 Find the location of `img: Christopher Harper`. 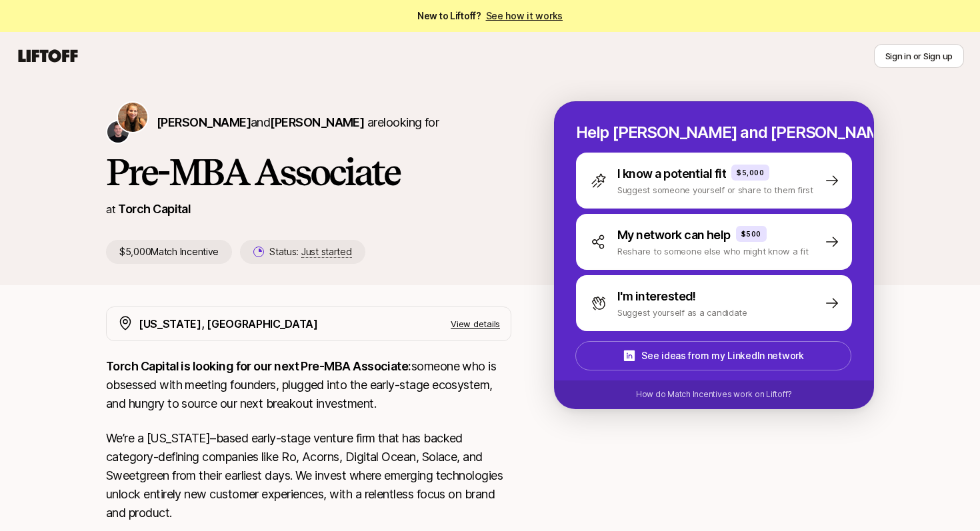

img: Christopher Harper is located at coordinates (118, 132).